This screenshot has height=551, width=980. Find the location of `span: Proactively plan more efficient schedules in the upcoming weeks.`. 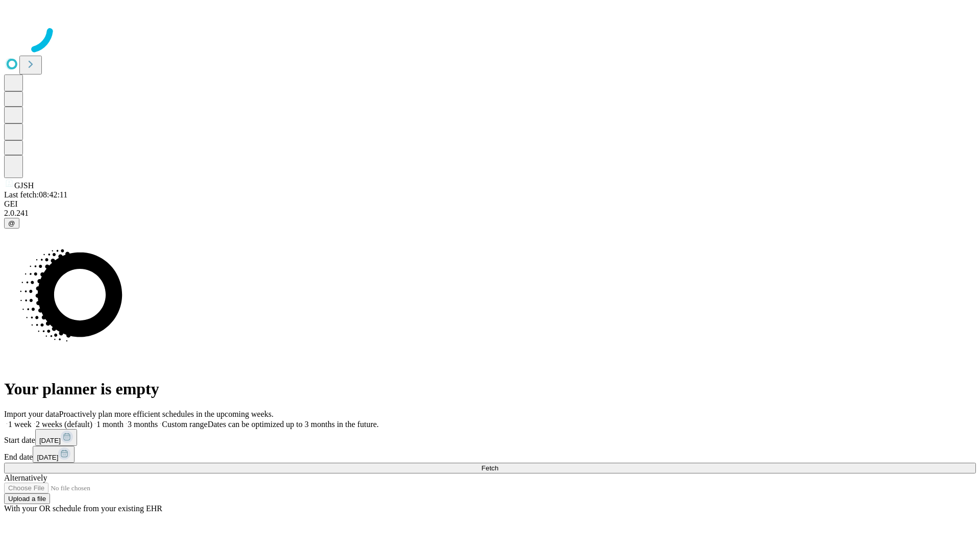

span: Proactively plan more efficient schedules in the upcoming weeks. is located at coordinates (167, 414).